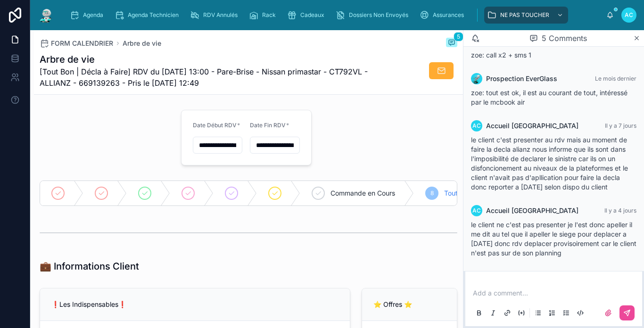 The image size is (644, 328). I want to click on h1: 💼 Informations Client, so click(89, 266).